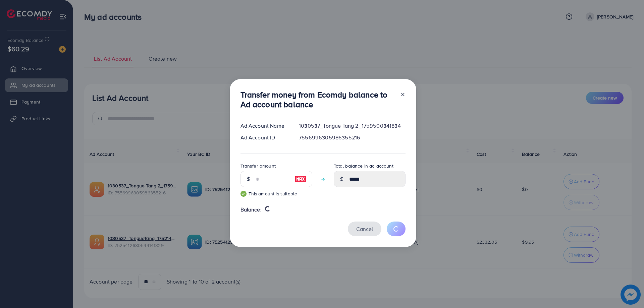  What do you see at coordinates (364, 166) in the screenshot?
I see `label: Total balance in ad account` at bounding box center [364, 166].